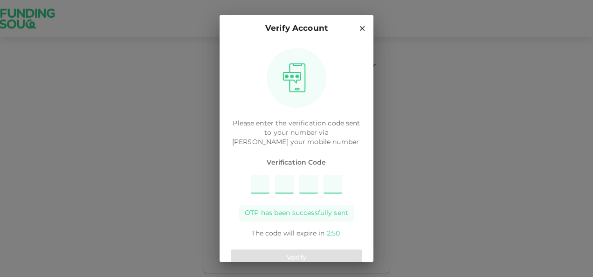  I want to click on input: Please enter OTP character 4, so click(333, 184).